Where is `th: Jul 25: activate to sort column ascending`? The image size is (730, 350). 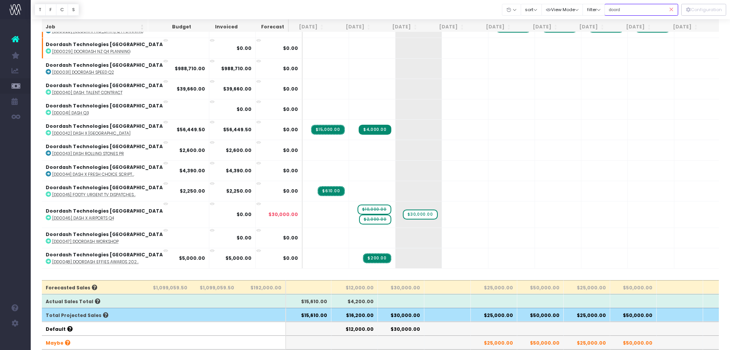 th: Jul 25: activate to sort column ascending is located at coordinates (304, 27).